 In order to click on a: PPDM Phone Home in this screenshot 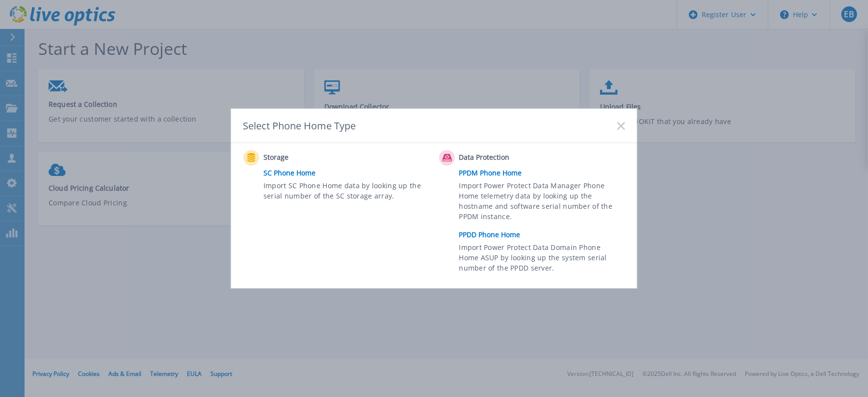, I will do `click(545, 173)`.